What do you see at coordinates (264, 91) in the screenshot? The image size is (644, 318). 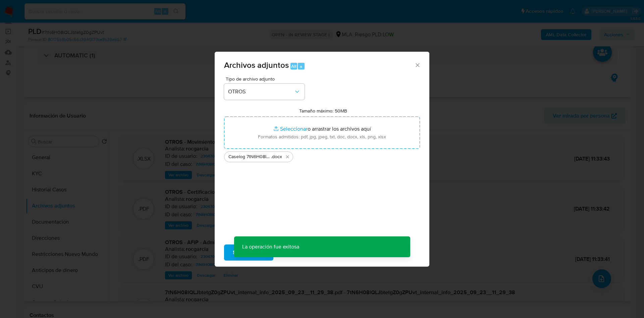 I see `button: OTROS` at bounding box center [264, 91].